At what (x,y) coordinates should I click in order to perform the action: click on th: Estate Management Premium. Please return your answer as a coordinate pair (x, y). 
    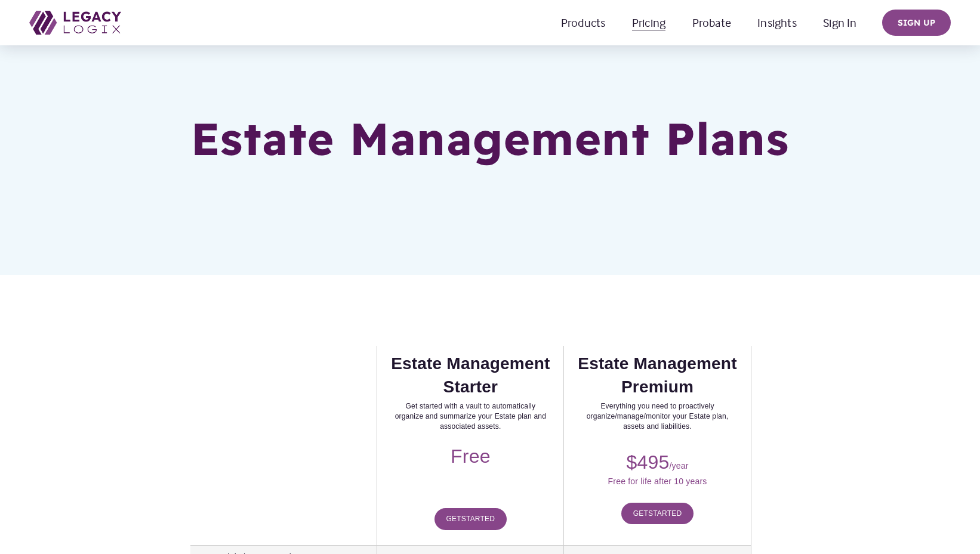
    Looking at the image, I should click on (657, 393).